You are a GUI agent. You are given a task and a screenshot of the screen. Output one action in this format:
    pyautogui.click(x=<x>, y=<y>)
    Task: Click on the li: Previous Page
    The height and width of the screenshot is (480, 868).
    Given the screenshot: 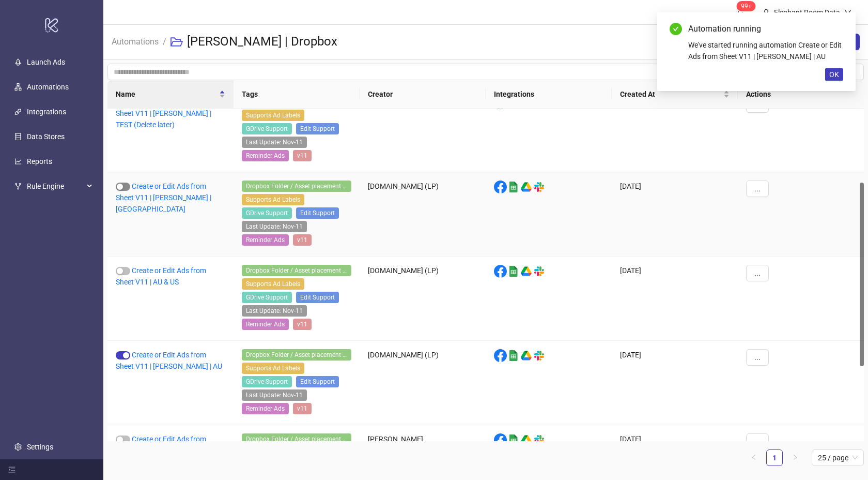 What is the action you would take?
    pyautogui.click(x=754, y=458)
    